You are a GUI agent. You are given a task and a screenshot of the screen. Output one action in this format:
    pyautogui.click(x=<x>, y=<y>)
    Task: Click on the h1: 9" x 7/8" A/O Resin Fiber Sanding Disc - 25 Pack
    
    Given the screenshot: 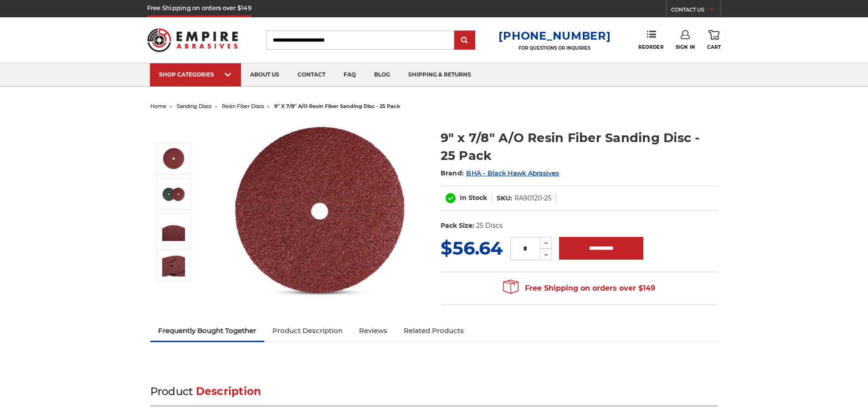 What is the action you would take?
    pyautogui.click(x=579, y=147)
    